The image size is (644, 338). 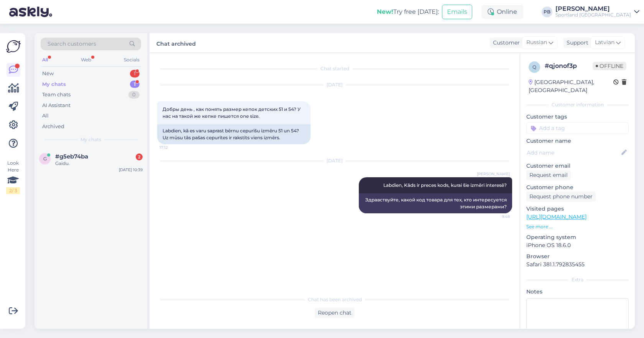 I want to click on div: Request email, so click(x=549, y=175).